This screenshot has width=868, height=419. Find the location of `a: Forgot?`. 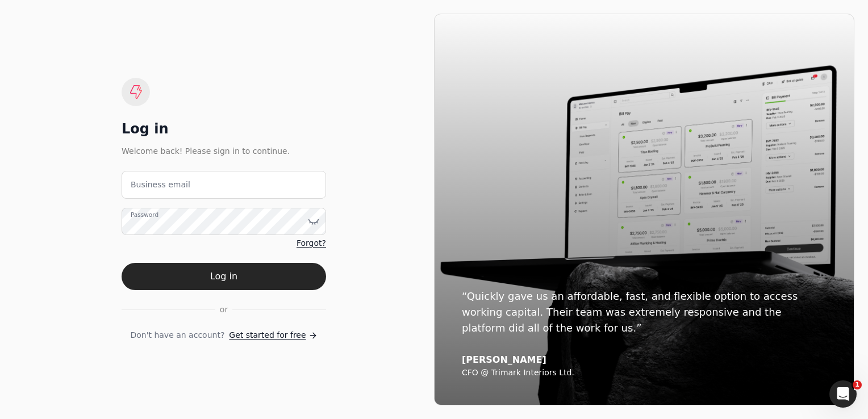

a: Forgot? is located at coordinates (311, 243).